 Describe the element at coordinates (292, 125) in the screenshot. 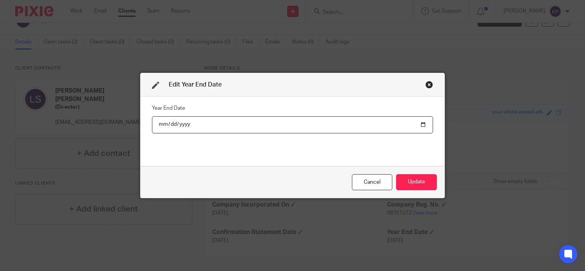

I see `input: YYYY-MM-DD` at that location.